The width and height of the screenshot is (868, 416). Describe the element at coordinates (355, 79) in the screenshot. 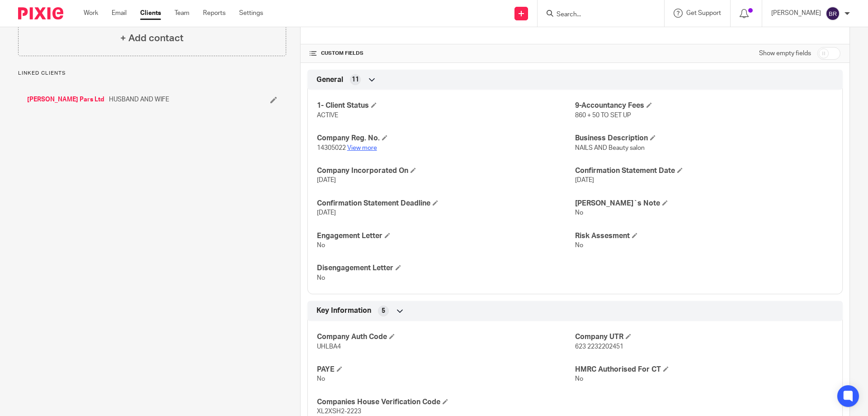

I see `span: 11` at that location.